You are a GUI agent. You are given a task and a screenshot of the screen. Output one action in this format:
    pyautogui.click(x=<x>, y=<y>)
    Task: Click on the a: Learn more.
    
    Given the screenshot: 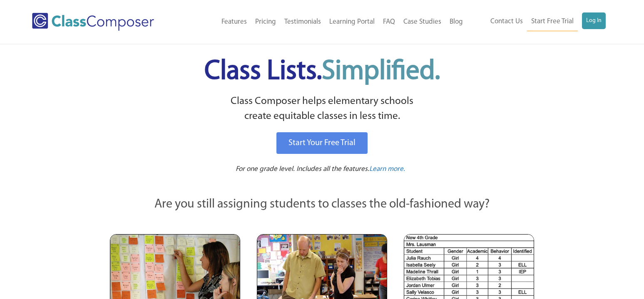 What is the action you would take?
    pyautogui.click(x=387, y=170)
    